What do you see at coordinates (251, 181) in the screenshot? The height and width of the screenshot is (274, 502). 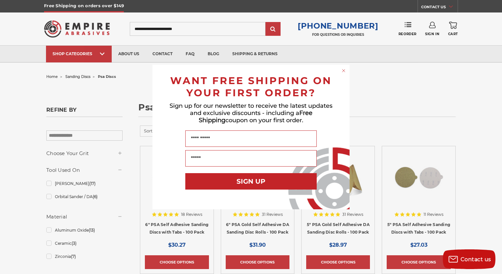 I see `button: SIGN UP` at bounding box center [251, 181].